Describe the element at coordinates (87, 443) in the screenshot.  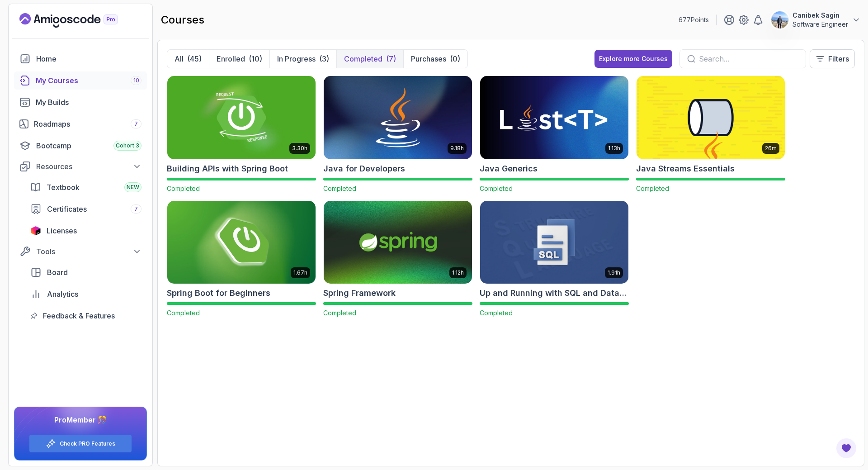
I see `a: Check PRO Features` at that location.